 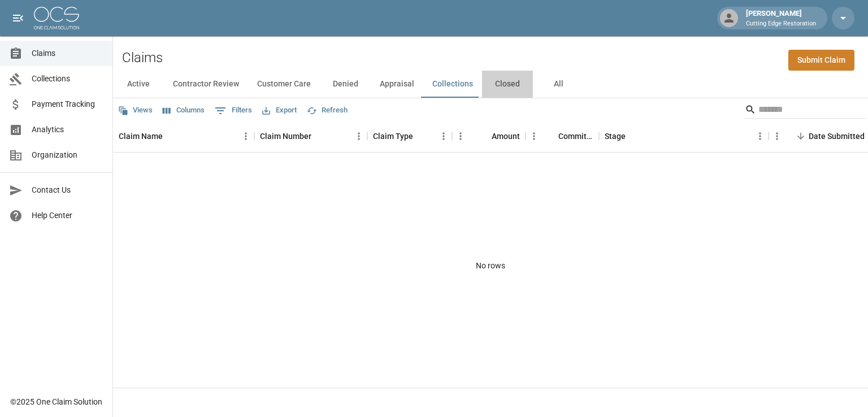 I want to click on button: All, so click(x=559, y=84).